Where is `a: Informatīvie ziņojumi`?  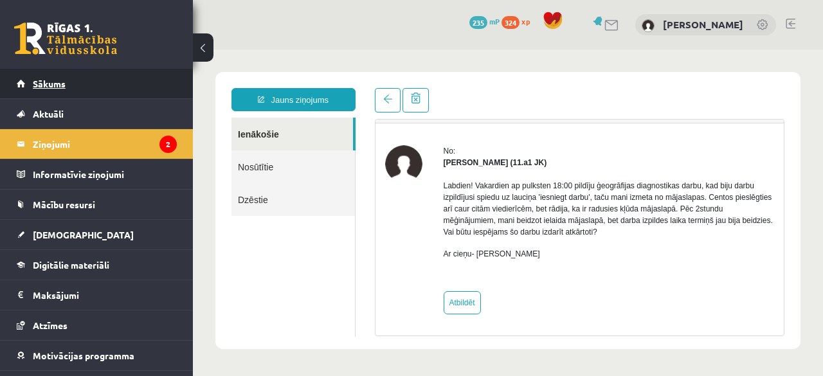
a: Informatīvie ziņojumi is located at coordinates (96, 174).